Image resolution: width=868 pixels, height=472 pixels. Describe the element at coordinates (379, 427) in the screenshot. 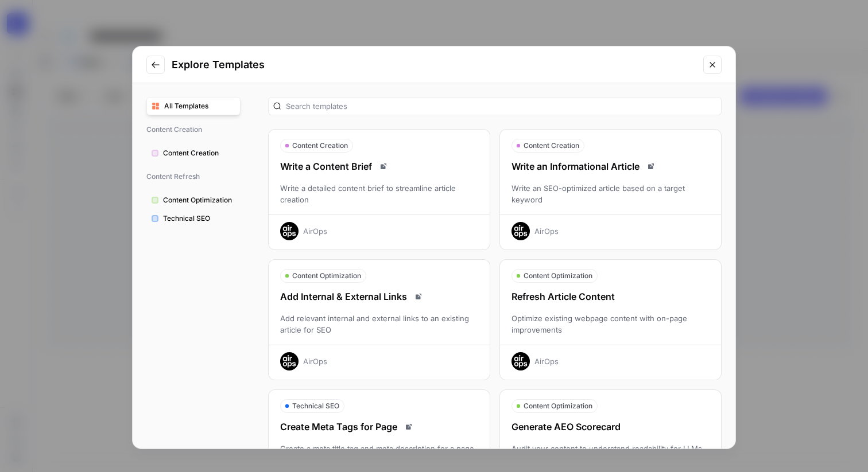

I see `div: Create Meta Tags for Page` at that location.